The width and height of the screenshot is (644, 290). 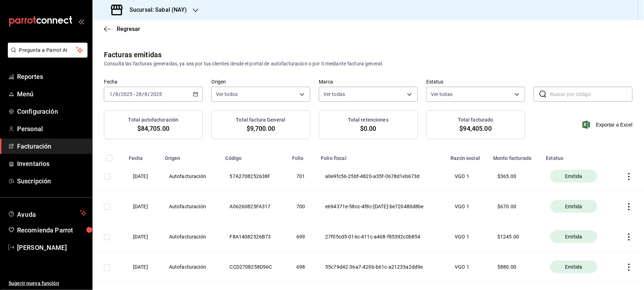 I want to click on h3: Total autofacturación, so click(x=153, y=120).